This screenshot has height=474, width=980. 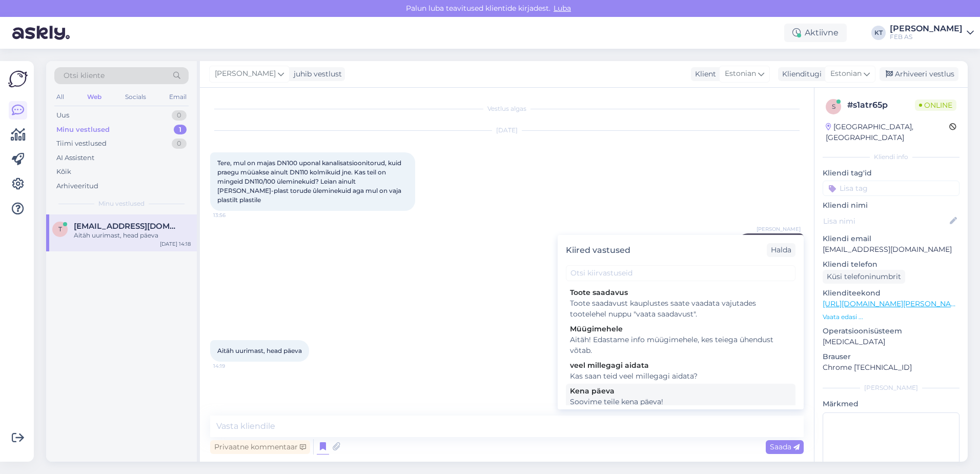 What do you see at coordinates (681, 346) in the screenshot?
I see `div: Aitäh! Edastame info müügimehele, kes teiega ühendust võtab.` at bounding box center [681, 346].